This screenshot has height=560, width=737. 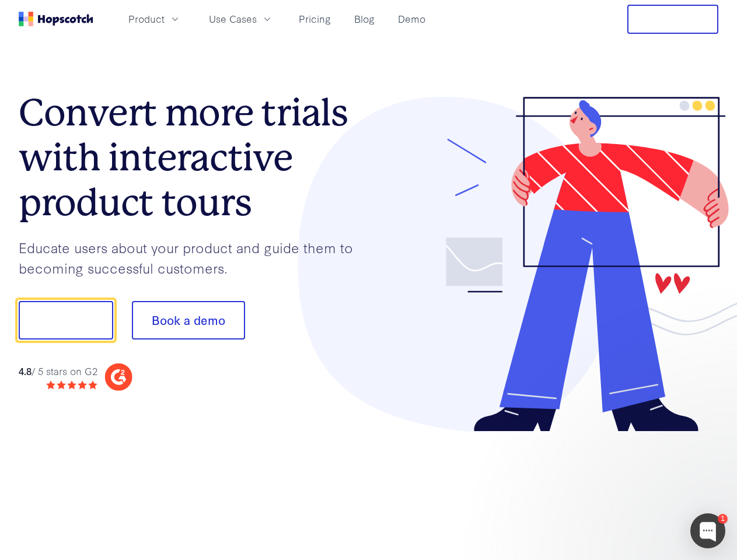 I want to click on a: Demo, so click(x=411, y=19).